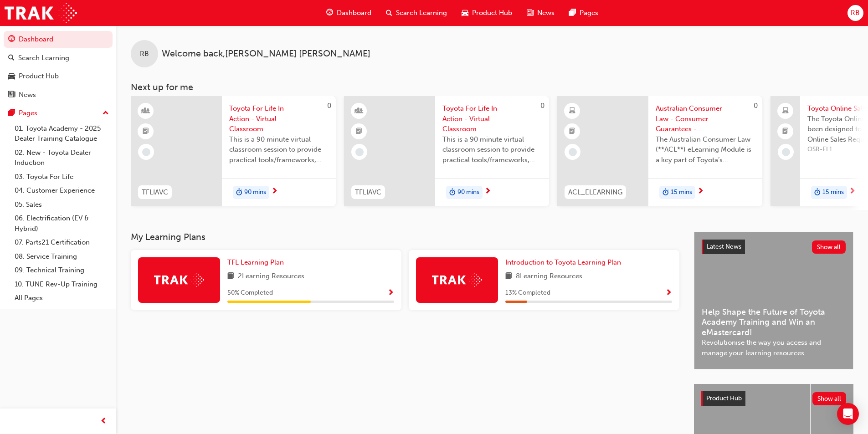  Describe the element at coordinates (572, 111) in the screenshot. I see `span: learningResourceType_ELEARNING-icon` at that location.